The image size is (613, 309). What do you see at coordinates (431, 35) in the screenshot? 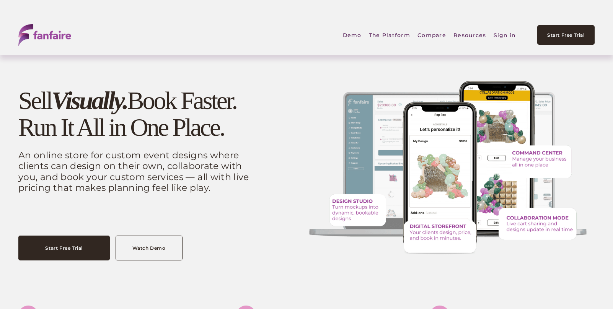
I see `a: Compare` at bounding box center [431, 35].